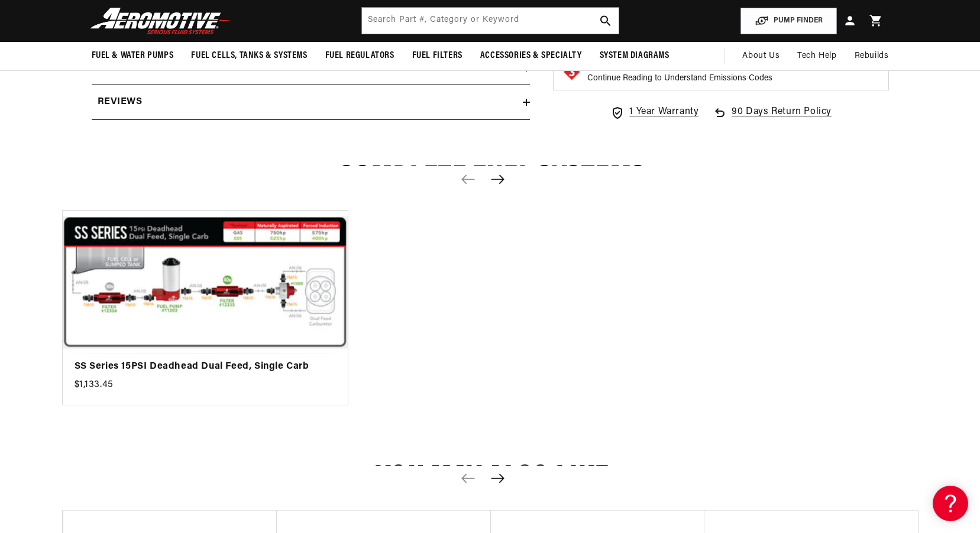  I want to click on a: About Us, so click(761, 56).